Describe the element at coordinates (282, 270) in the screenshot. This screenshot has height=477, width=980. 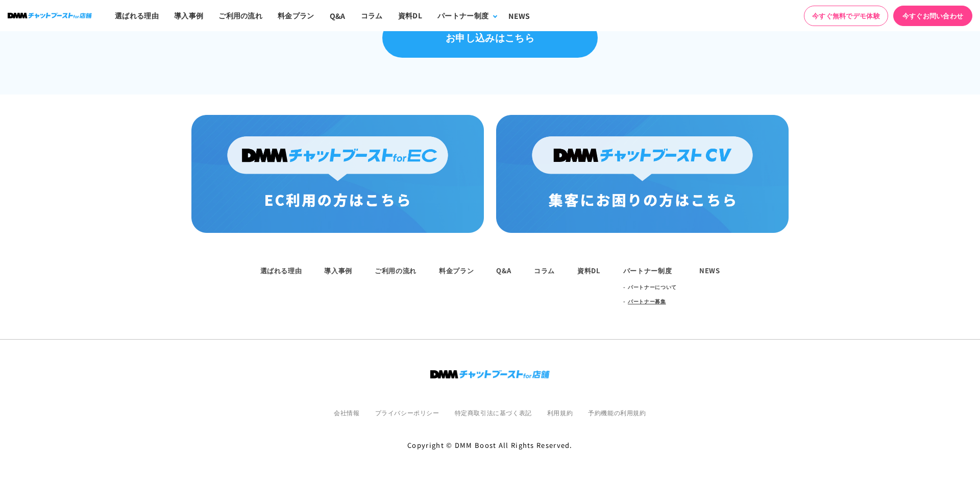
I see `a: 選ばれる理由` at that location.